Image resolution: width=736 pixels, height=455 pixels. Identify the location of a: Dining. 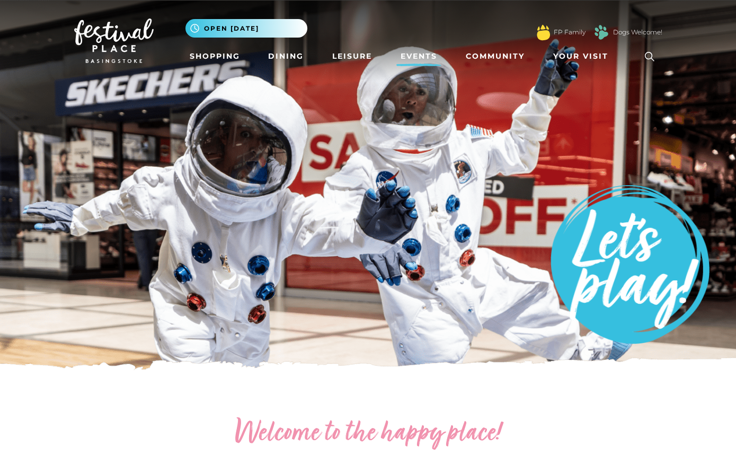
(285, 56).